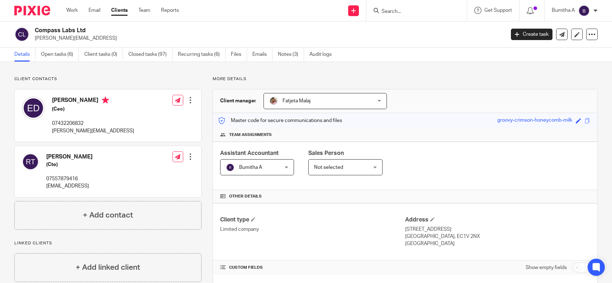  What do you see at coordinates (531, 34) in the screenshot?
I see `a: Create task` at bounding box center [531, 34].